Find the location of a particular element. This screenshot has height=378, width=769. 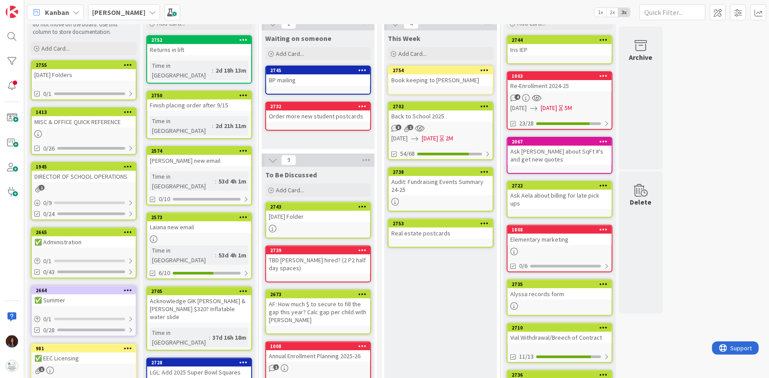

div: Archive is located at coordinates (641, 57).